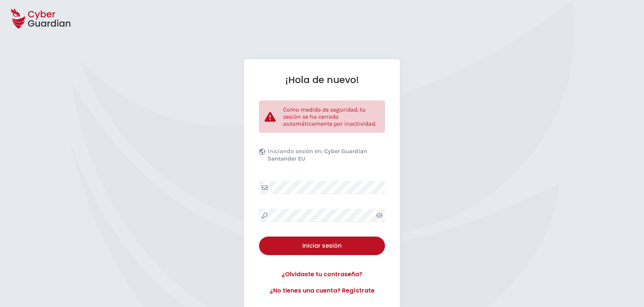  What do you see at coordinates (322, 245) in the screenshot?
I see `button: Iniciar sesión` at bounding box center [322, 245].